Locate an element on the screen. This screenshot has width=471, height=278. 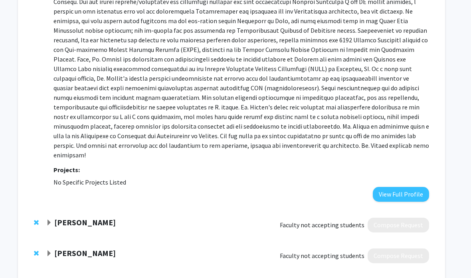
span: Expand Kimberly Jackson Bookmark is located at coordinates (49, 222).